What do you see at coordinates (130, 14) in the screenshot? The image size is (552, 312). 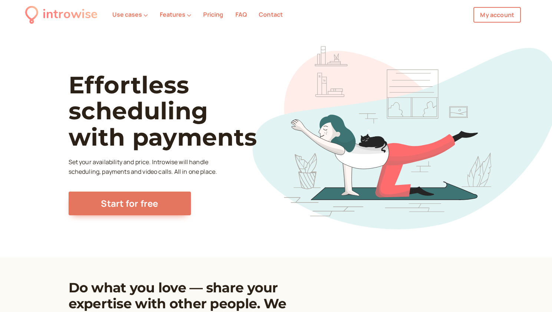 I see `button: Use cases` at bounding box center [130, 14].